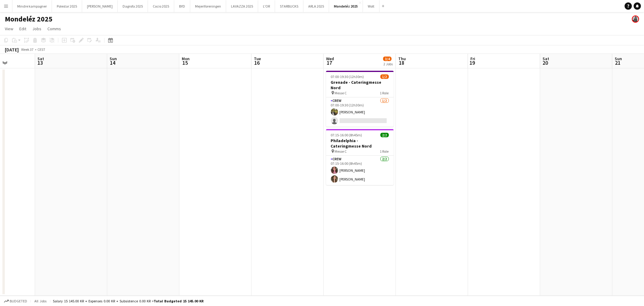 Image resolution: width=644 pixels, height=306 pixels. What do you see at coordinates (402, 58) in the screenshot?
I see `span: Thu` at bounding box center [402, 58].